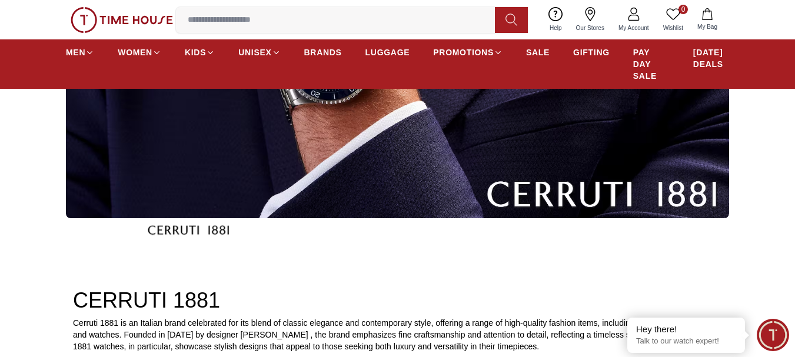  I want to click on a: SALE, so click(538, 52).